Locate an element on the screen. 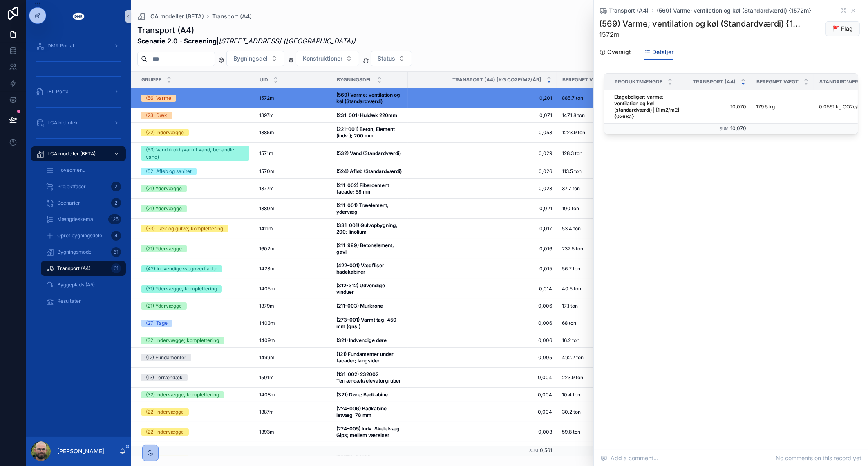 The image size is (868, 466). button: 🚩 Flag is located at coordinates (842, 29).